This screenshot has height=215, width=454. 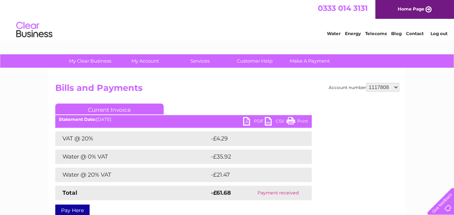 What do you see at coordinates (145, 61) in the screenshot?
I see `a: My Account` at bounding box center [145, 61].